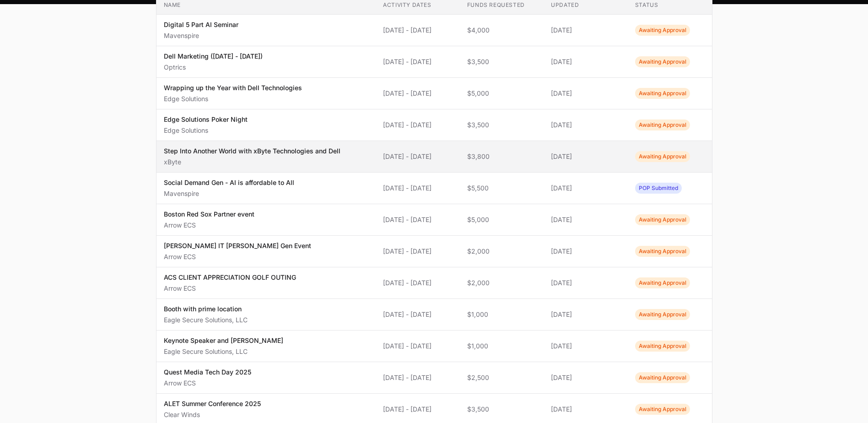  What do you see at coordinates (233, 88) in the screenshot?
I see `p: Wrapping up the Year with Dell Technologies` at bounding box center [233, 88].